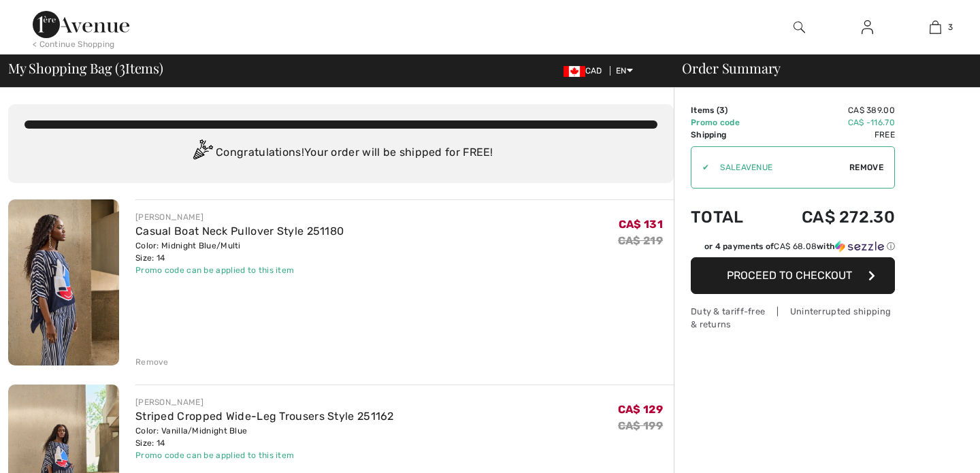 This screenshot has width=980, height=473. I want to click on td: Shipping, so click(727, 135).